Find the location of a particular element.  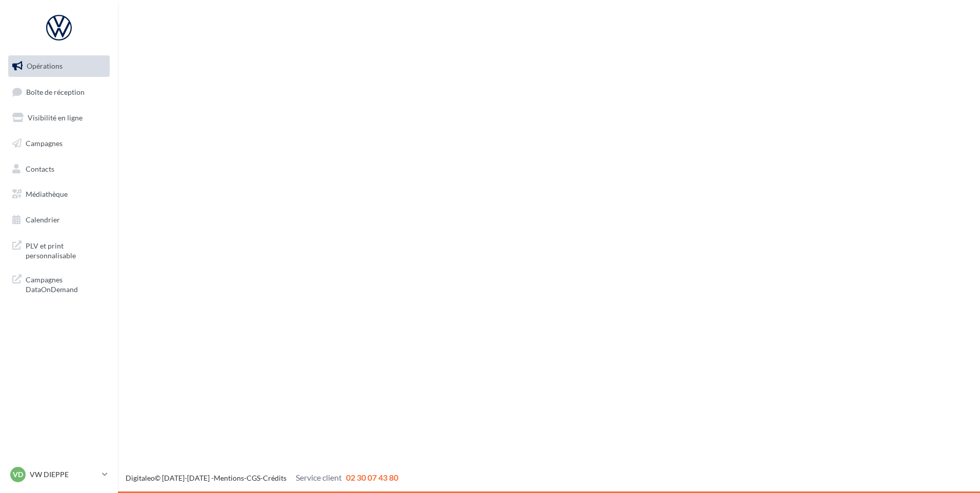

span: Boîte de réception is located at coordinates (55, 92).